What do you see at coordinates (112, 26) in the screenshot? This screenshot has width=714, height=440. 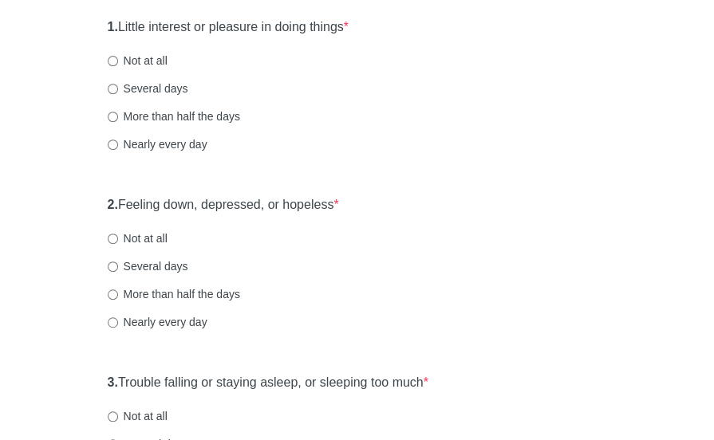 I see `strong: 1.` at bounding box center [112, 26].